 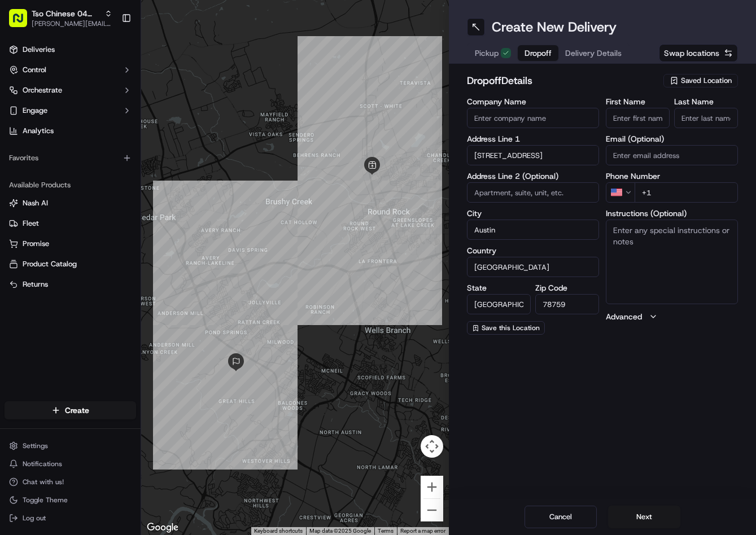 What do you see at coordinates (533, 118) in the screenshot?
I see `input: Enter company name` at bounding box center [533, 118].